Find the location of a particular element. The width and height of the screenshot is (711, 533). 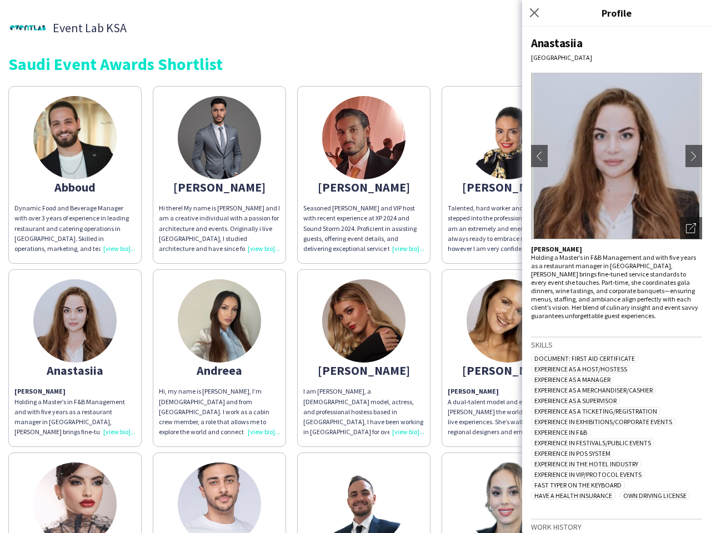

div: Abboud is located at coordinates (75, 187).